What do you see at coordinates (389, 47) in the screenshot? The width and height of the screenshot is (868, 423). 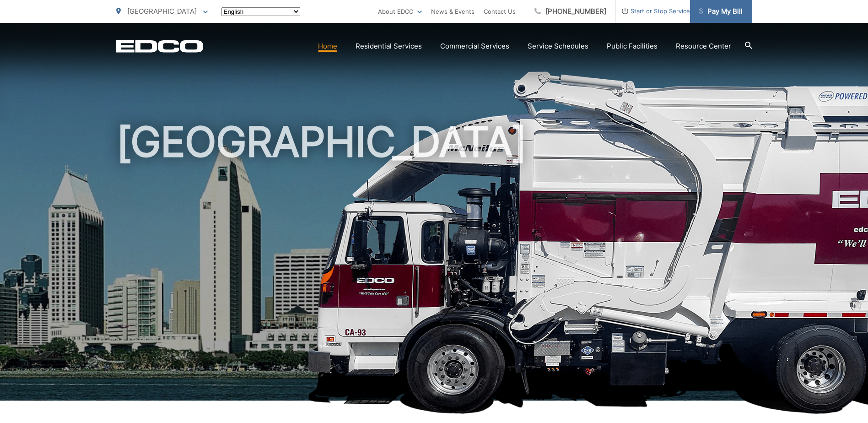 I see `a: Residential Services` at bounding box center [389, 47].